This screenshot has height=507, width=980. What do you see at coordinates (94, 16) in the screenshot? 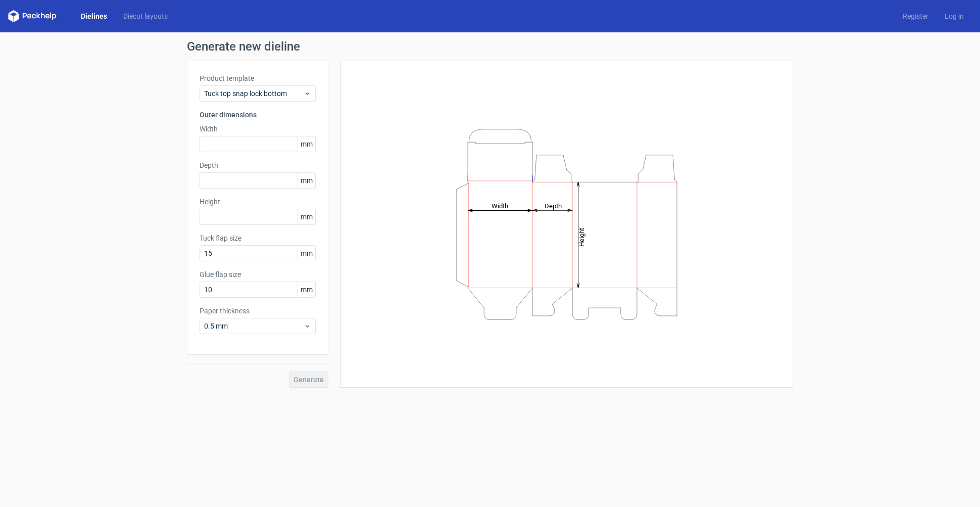
I see `a: Dielines` at bounding box center [94, 16].